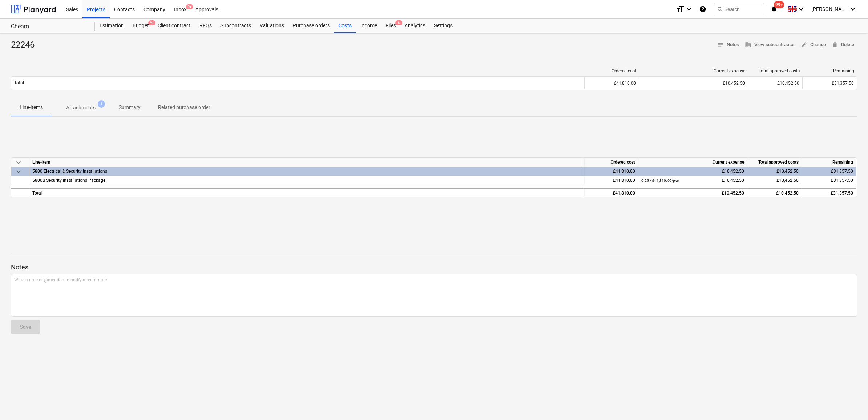 The image size is (868, 420). What do you see at coordinates (112, 26) in the screenshot?
I see `a: Estimation` at bounding box center [112, 26].